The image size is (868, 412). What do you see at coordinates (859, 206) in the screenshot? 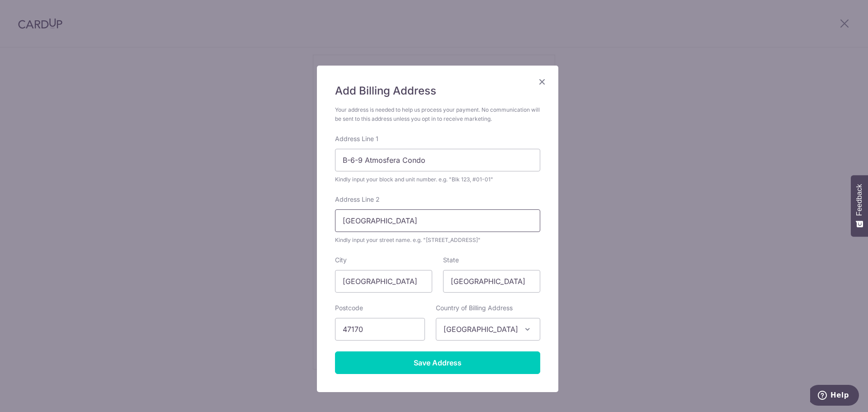
I see `button: Feedback - Show survey` at bounding box center [859, 206].